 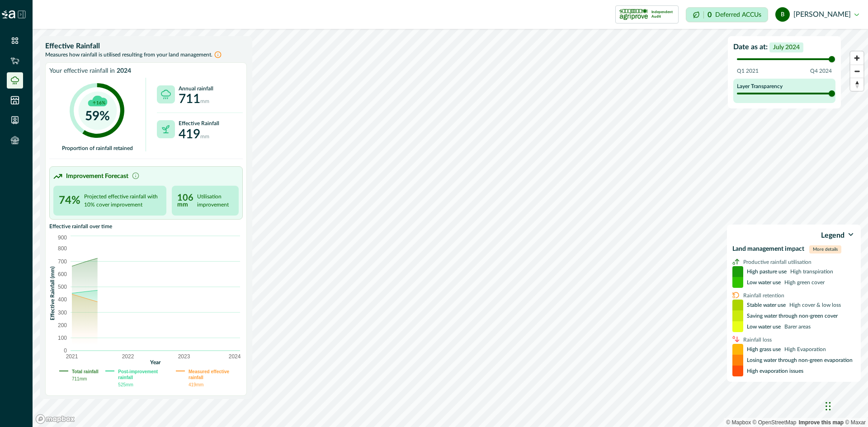 What do you see at coordinates (758, 340) in the screenshot?
I see `p: Rainfall loss` at bounding box center [758, 340].